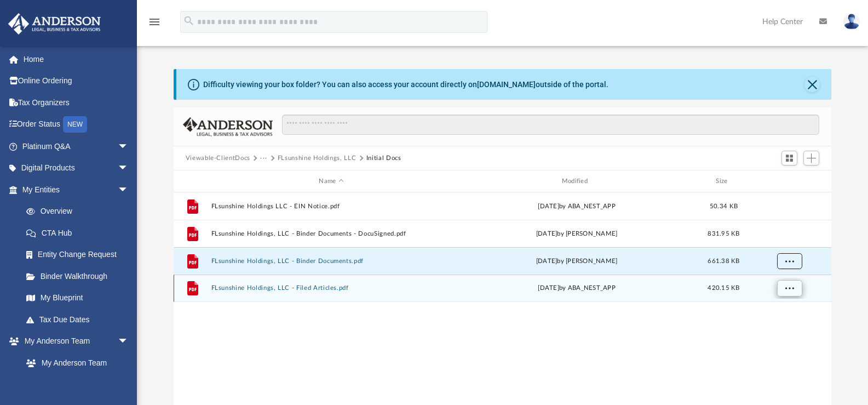 Image resolution: width=868 pixels, height=405 pixels. I want to click on button: Close, so click(812, 84).